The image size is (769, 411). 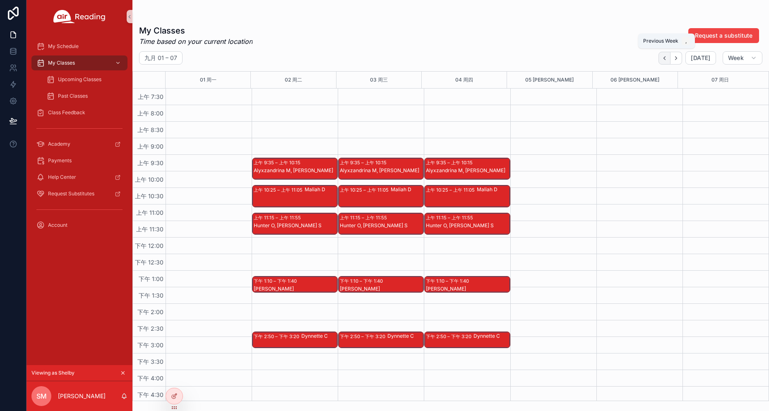 I want to click on span: 下午 12:00, so click(x=149, y=246).